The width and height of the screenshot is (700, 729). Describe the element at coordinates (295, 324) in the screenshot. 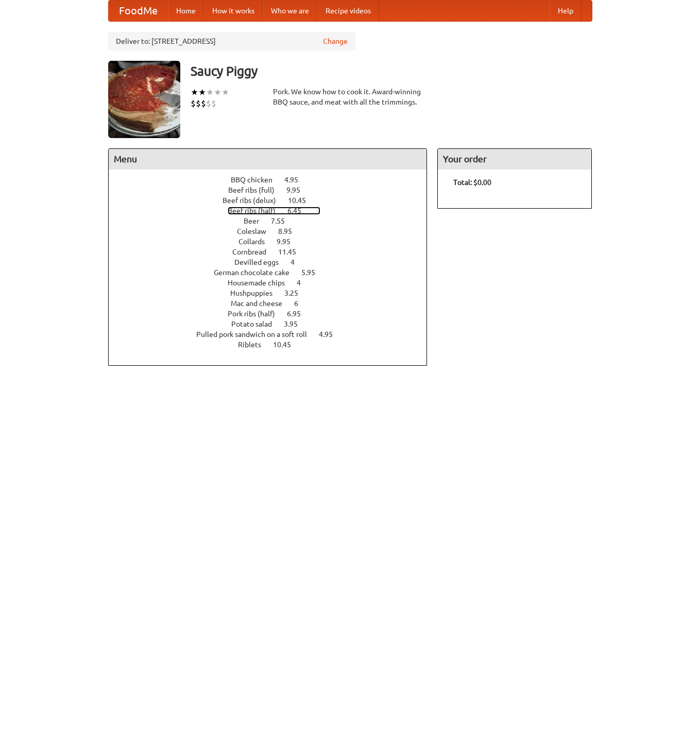

I see `span: 3.95` at that location.